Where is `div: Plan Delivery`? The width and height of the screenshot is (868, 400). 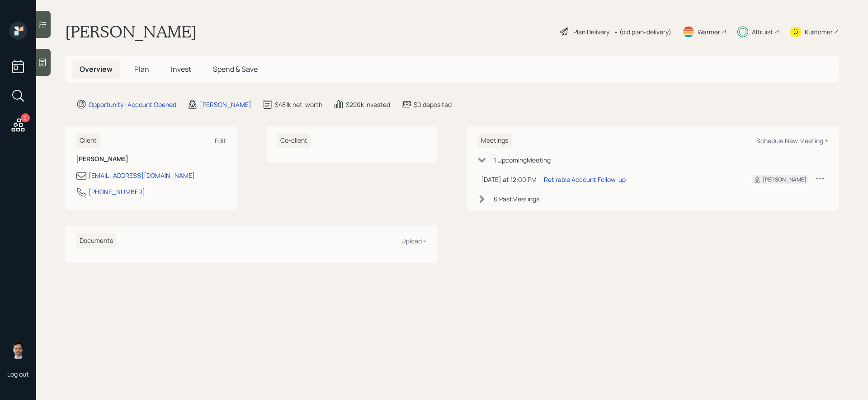
div: Plan Delivery is located at coordinates (591, 31).